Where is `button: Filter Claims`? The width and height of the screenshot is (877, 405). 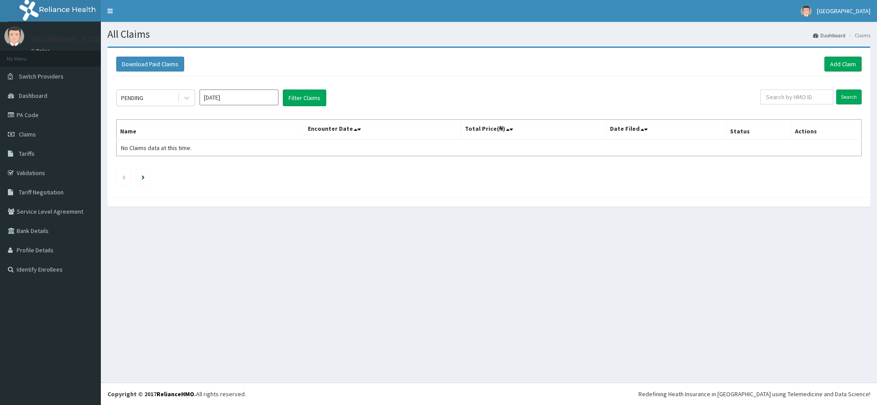
button: Filter Claims is located at coordinates (304, 98).